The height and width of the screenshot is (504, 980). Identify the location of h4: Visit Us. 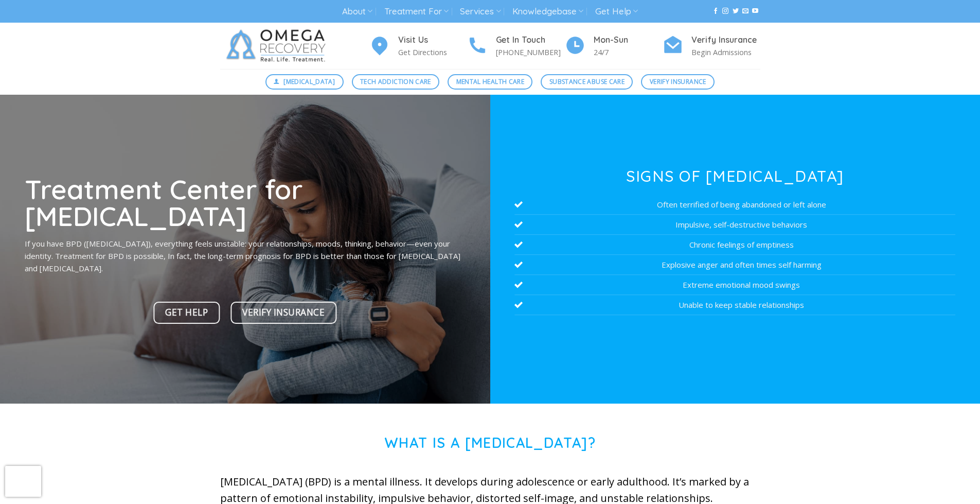
(433, 41).